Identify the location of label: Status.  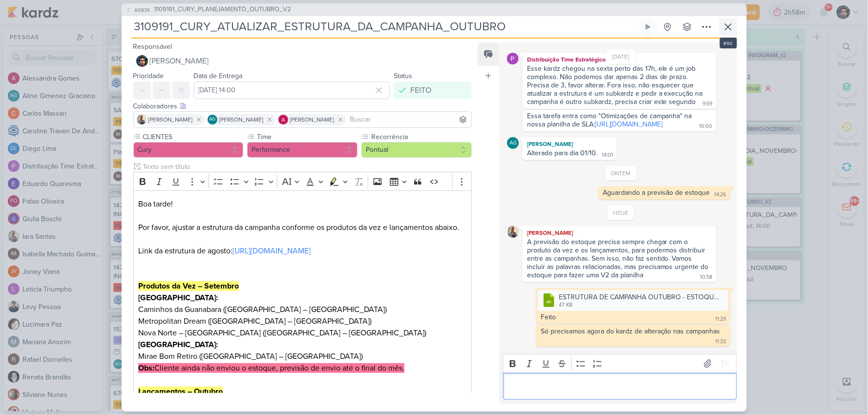
(402, 76).